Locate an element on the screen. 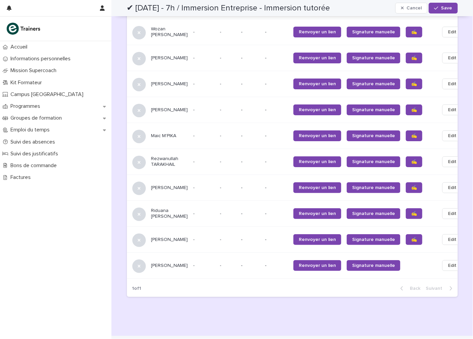  p: Suivi des justificatifs is located at coordinates (35, 154).